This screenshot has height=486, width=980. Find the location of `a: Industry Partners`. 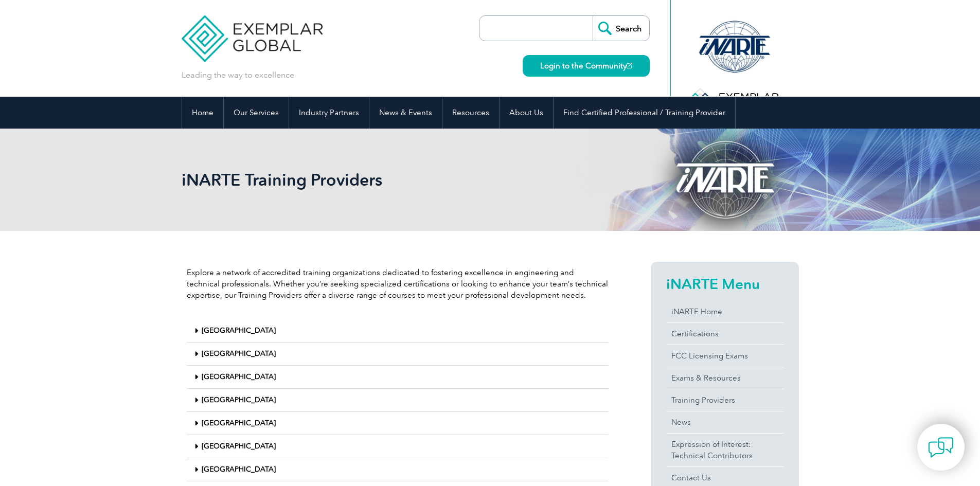

a: Industry Partners is located at coordinates (329, 113).